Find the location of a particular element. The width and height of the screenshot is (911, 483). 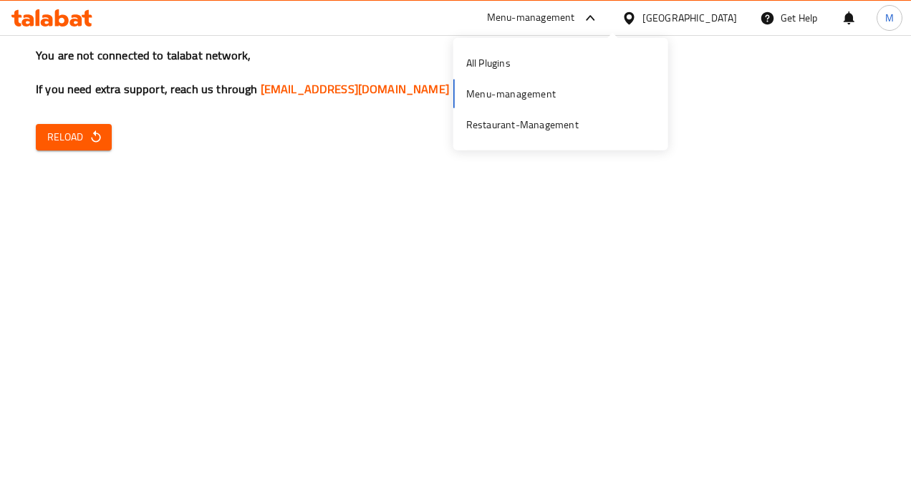

h3: You are not connected to talabat network, If you need extra support, reach us through is located at coordinates (455, 72).